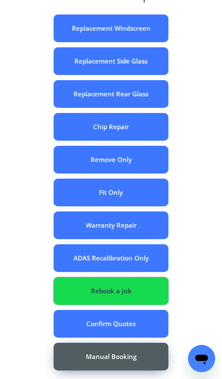  I want to click on button: Replacement Rear Glass, so click(111, 94).